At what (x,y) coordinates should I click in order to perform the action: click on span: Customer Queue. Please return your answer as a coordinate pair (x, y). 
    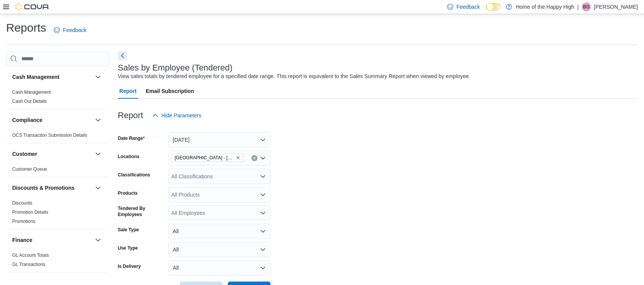
    Looking at the image, I should click on (29, 169).